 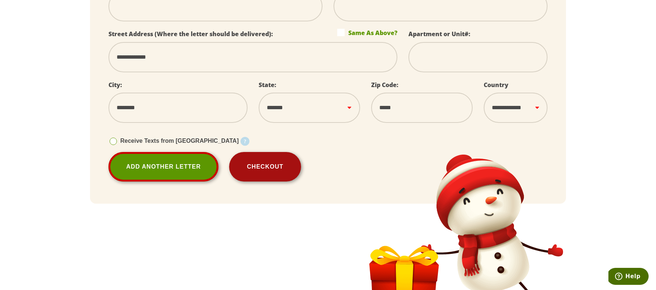 What do you see at coordinates (385, 85) in the screenshot?
I see `label: Zip Code:` at bounding box center [385, 85].